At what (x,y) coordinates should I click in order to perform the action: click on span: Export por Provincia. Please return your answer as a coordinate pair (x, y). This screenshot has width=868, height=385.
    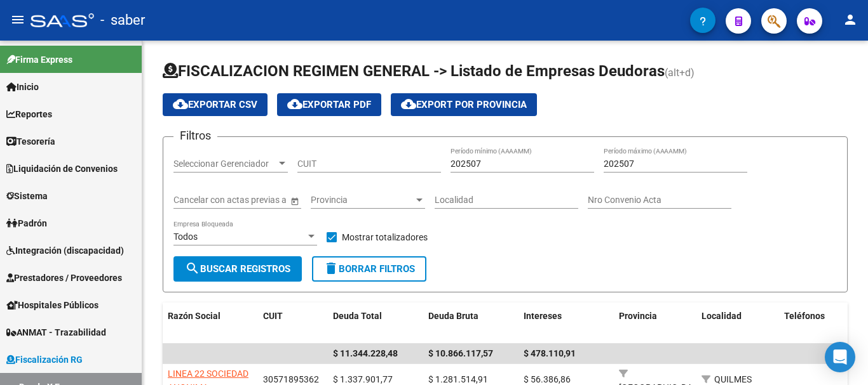
    Looking at the image, I should click on (464, 104).